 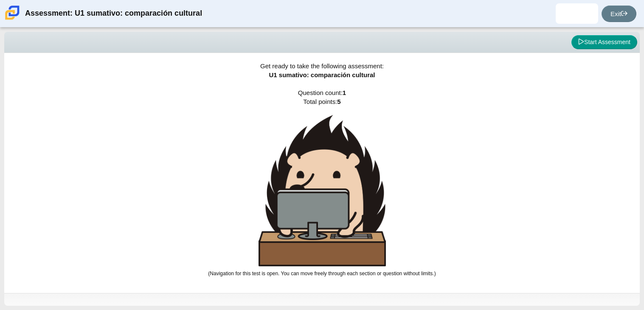 I want to click on span: Get ready to take the following assessment:, so click(x=322, y=66).